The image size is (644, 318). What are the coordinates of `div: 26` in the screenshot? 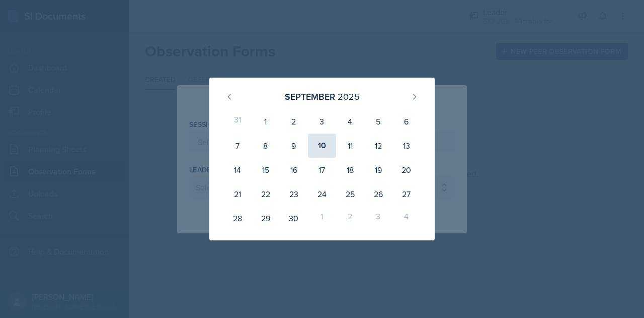 It's located at (378, 194).